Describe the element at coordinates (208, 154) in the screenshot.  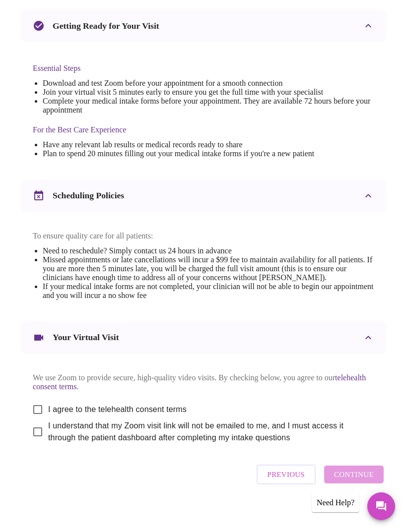
I see `li: Plan to spend 20 minutes filling out your medical intake forms if you're a new patient` at that location.